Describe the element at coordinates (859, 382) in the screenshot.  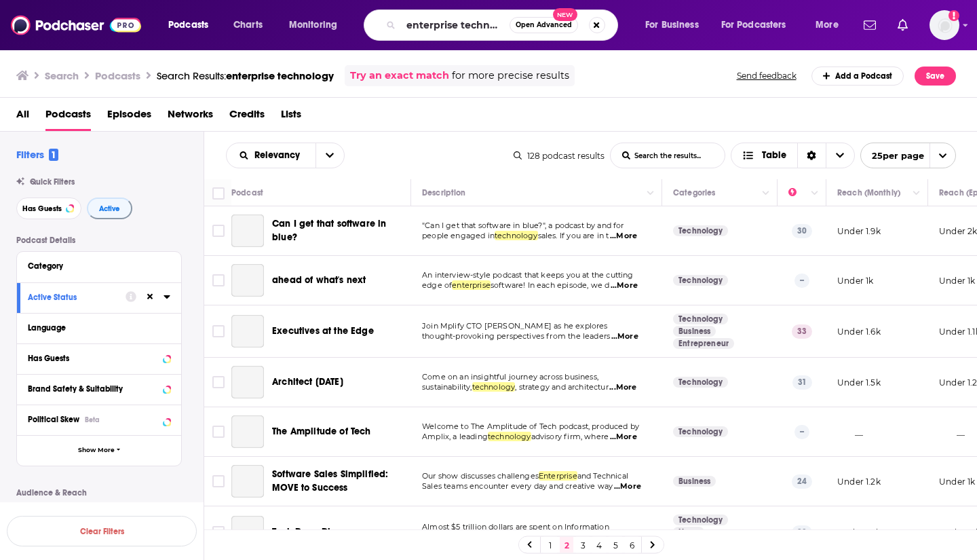
I see `p: Under 1.5k` at that location.